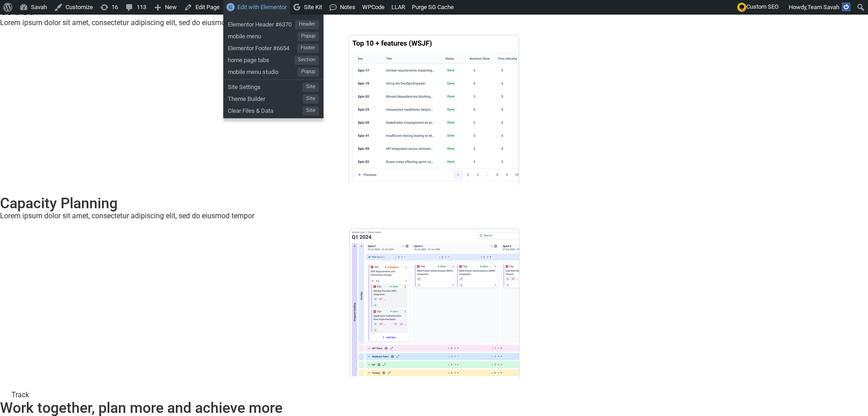  What do you see at coordinates (845, 394) in the screenshot?
I see `div: Chat Widget` at bounding box center [845, 394].